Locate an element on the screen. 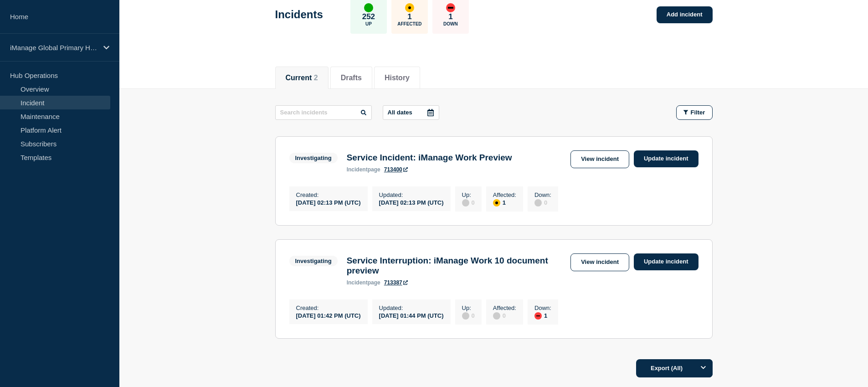 Image resolution: width=868 pixels, height=387 pixels. span: Filter is located at coordinates (698, 112).